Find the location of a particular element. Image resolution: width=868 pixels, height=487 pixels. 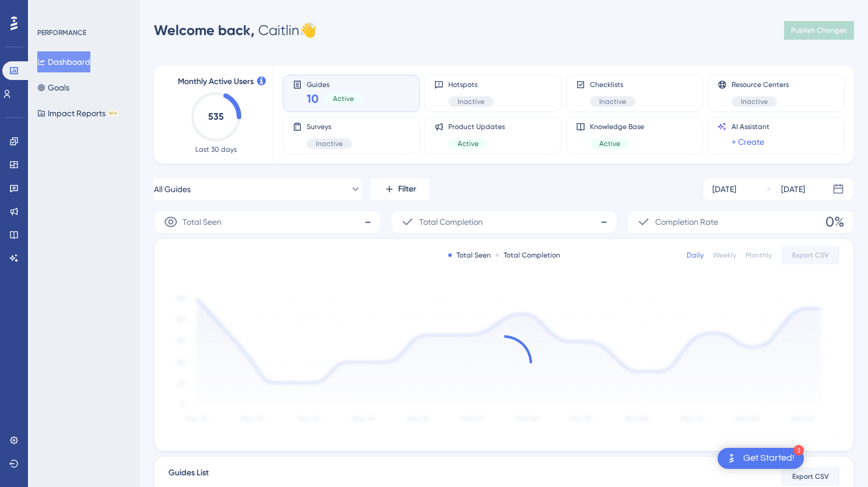

span: Hotspots is located at coordinates (471, 84).